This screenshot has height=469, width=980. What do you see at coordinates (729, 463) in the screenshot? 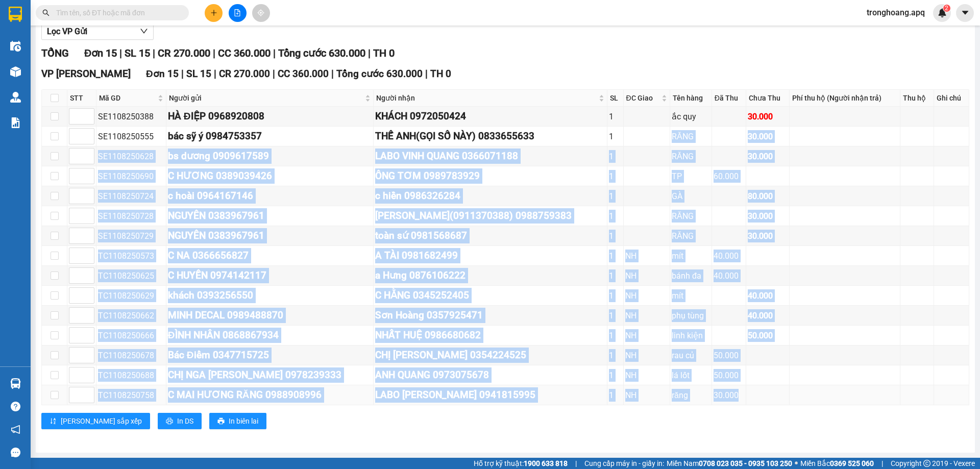
I see `span: Miền Nam` at bounding box center [729, 463].